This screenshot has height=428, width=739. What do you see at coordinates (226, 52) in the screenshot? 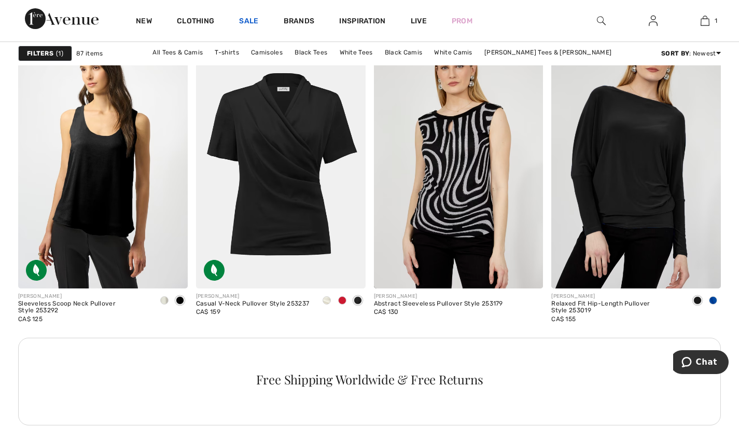
I see `a: T-shirts` at bounding box center [226, 52].